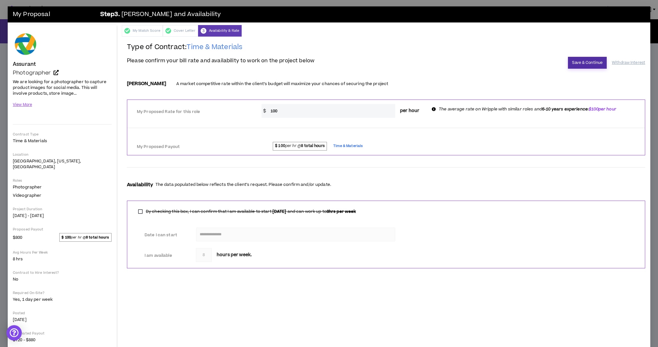 The height and width of the screenshot is (347, 658). Describe the element at coordinates (282, 84) in the screenshot. I see `p: A market competitive rate within the client’s budget will maximize your chances of securing the p...` at that location.